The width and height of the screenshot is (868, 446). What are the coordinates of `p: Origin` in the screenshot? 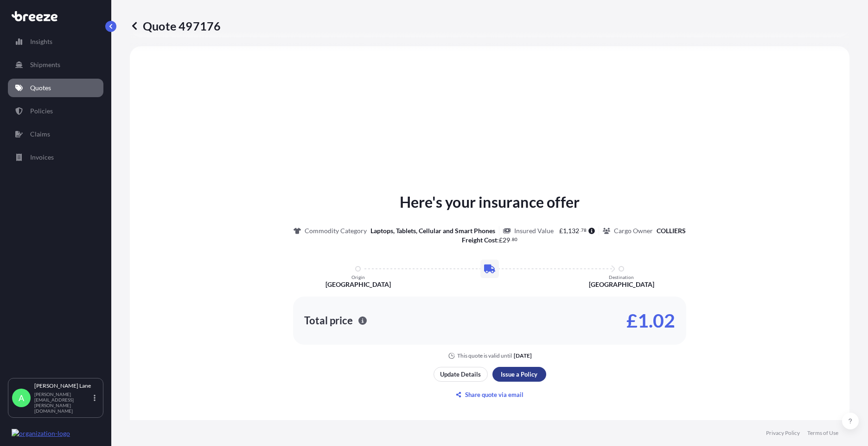 It's located at (358, 278).